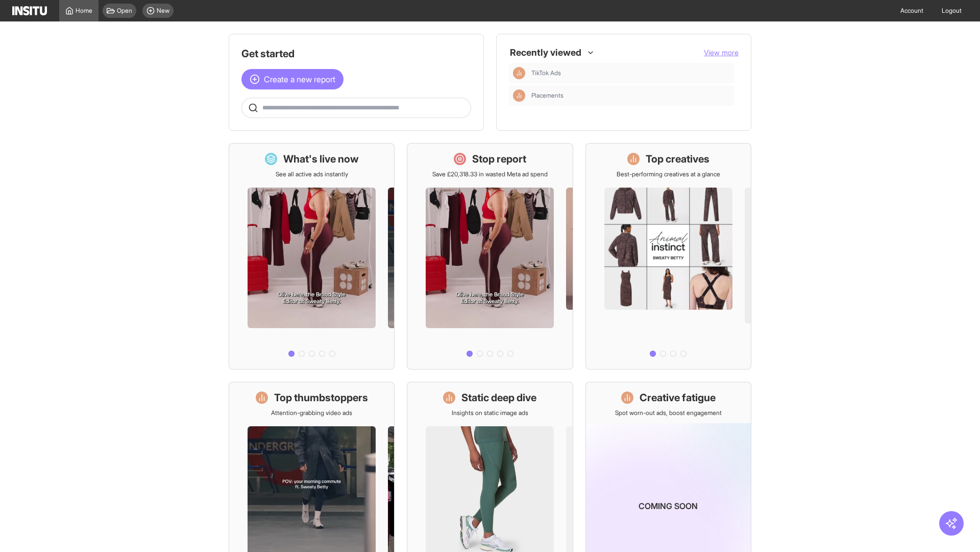  Describe the element at coordinates (124, 11) in the screenshot. I see `span: Open` at that location.